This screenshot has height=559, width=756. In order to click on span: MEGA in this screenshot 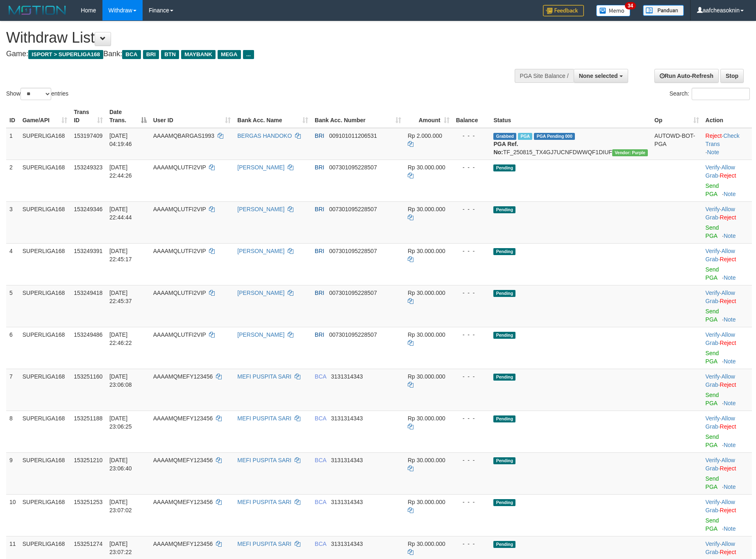, I will do `click(229, 54)`.